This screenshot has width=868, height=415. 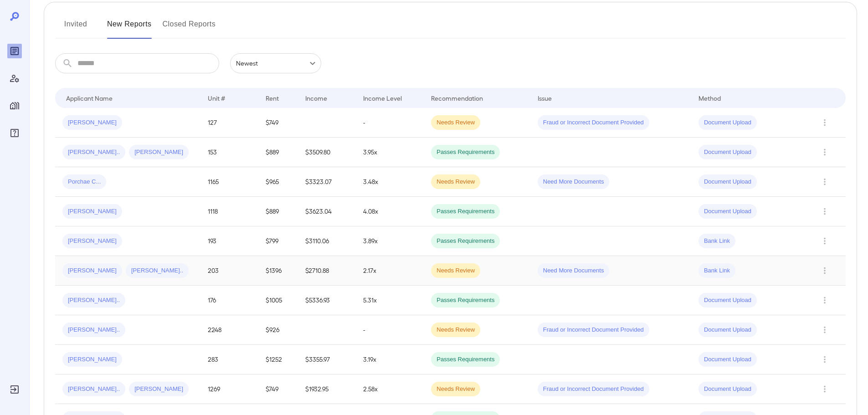 I want to click on button: New Reports, so click(x=130, y=28).